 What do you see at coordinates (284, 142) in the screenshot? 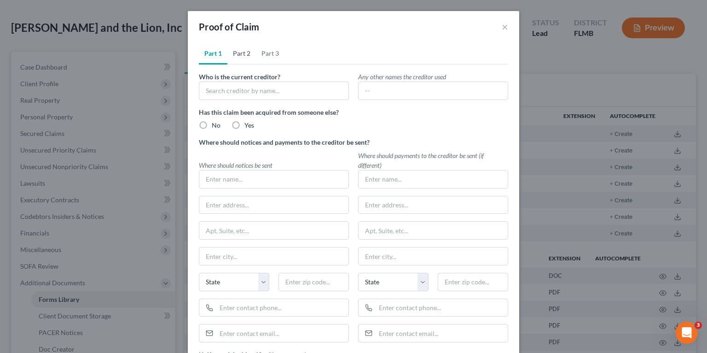
I see `label: Where should notices and payments to the creditor be sent?` at bounding box center [284, 142].